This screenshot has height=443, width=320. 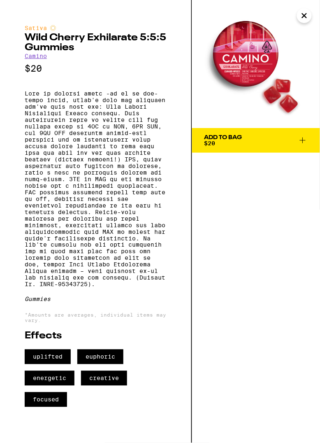 I want to click on div: Gummies, so click(x=96, y=299).